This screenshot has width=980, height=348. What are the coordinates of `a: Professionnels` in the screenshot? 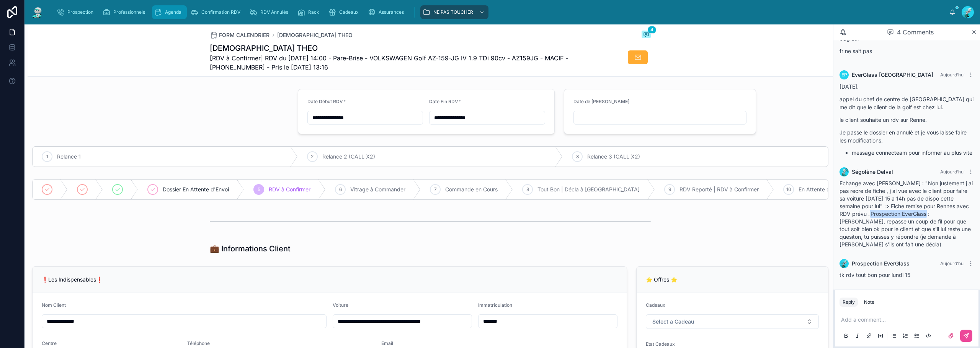 It's located at (125, 13).